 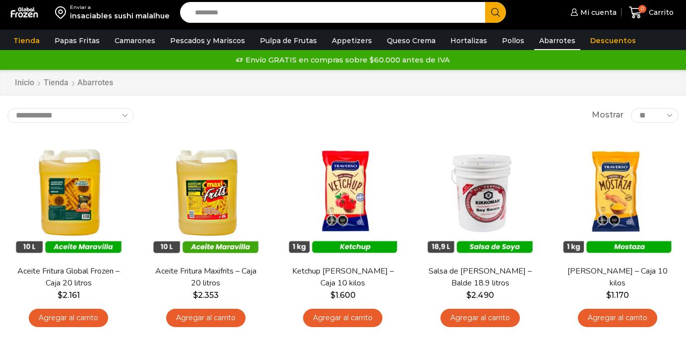 What do you see at coordinates (513, 41) in the screenshot?
I see `a: Pollos` at bounding box center [513, 41].